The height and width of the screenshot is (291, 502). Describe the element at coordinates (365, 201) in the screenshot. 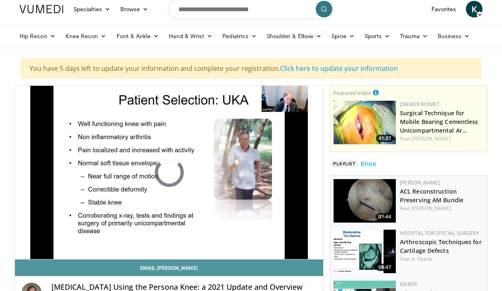

I see `img: 7b60eb76-c310-45f1-898b-3f41f4878cd0.150x105_q85_crop-smart_upscale.jpg` at that location.